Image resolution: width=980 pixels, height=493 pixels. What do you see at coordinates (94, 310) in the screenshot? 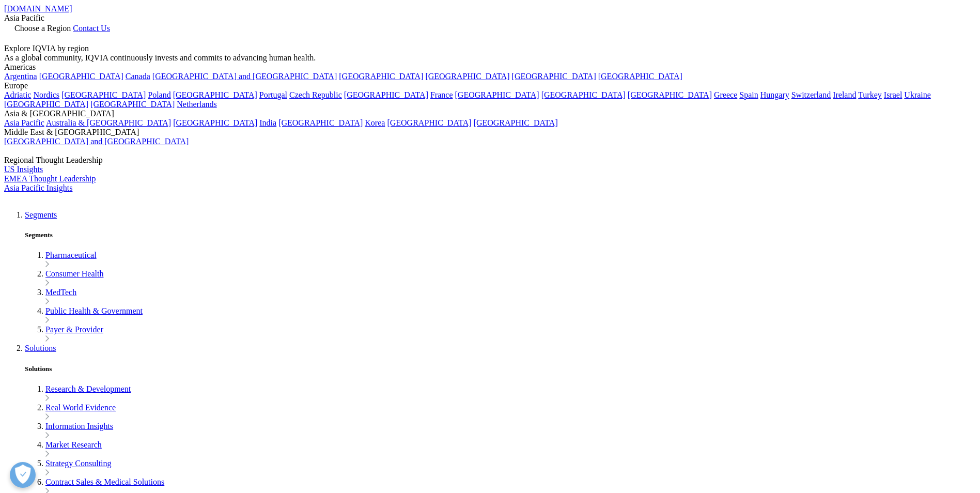
I see `a: Public Health & Government` at bounding box center [94, 310].